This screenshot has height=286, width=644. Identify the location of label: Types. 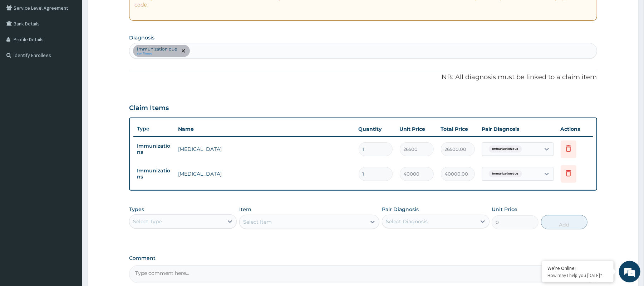
(137, 209).